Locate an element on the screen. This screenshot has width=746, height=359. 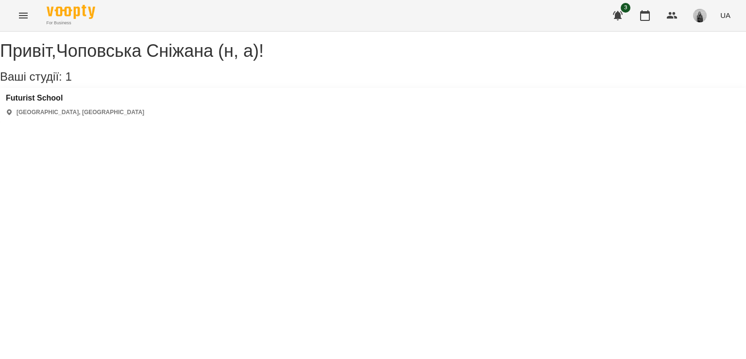
span: 1 is located at coordinates (68, 76).